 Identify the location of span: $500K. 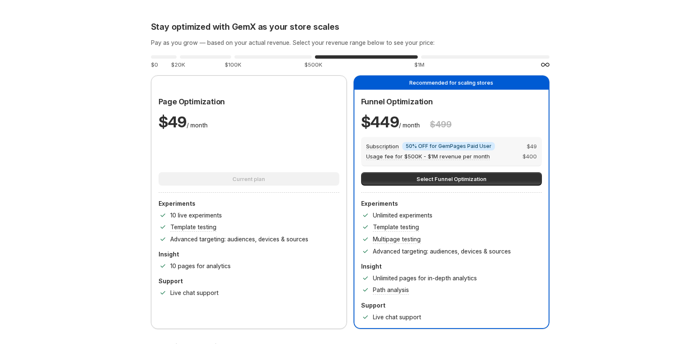
(313, 65).